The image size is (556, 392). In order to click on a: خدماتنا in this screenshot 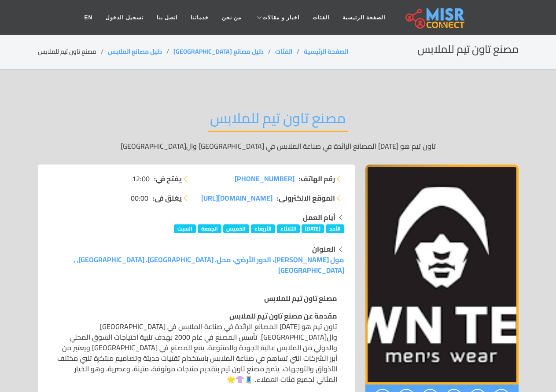, I will do `click(200, 18)`.